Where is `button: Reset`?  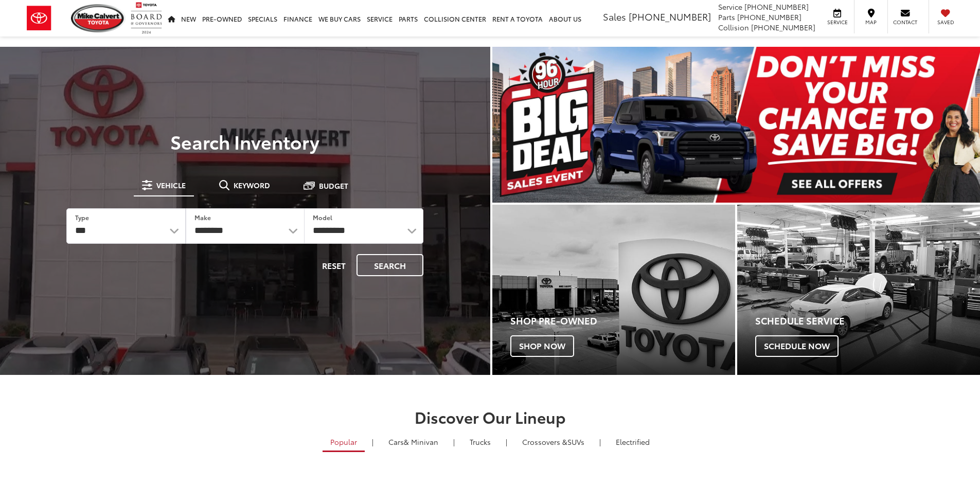
button: Reset is located at coordinates (334, 265).